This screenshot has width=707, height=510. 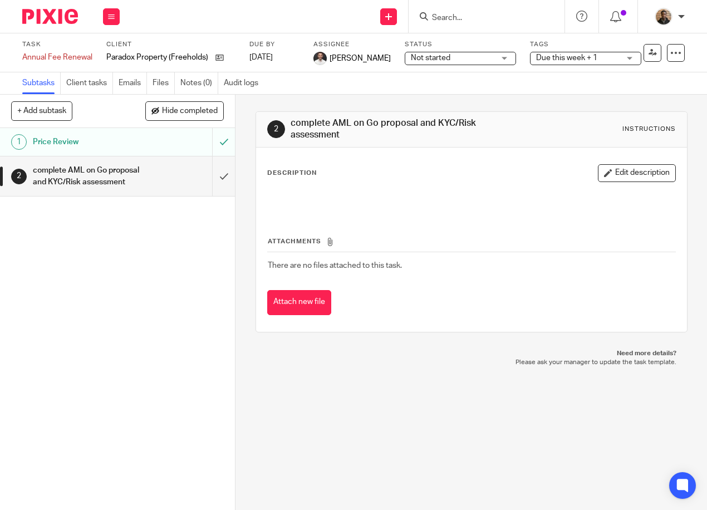 What do you see at coordinates (292, 173) in the screenshot?
I see `p: Description` at bounding box center [292, 173].